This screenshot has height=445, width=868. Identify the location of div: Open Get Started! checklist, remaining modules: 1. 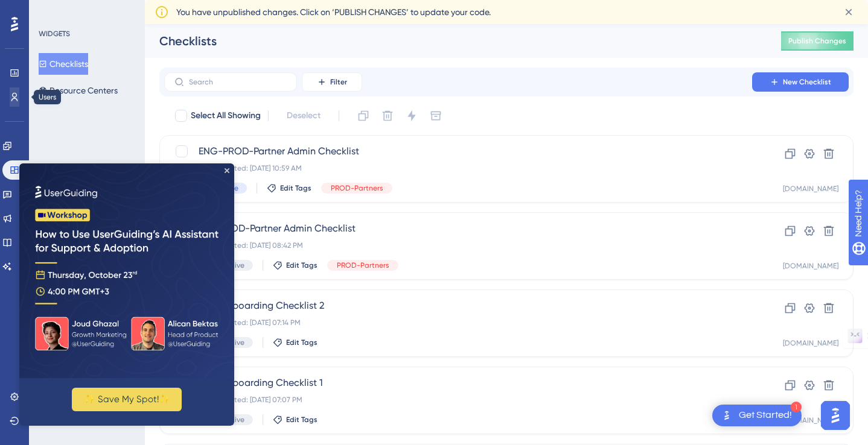
(756, 415).